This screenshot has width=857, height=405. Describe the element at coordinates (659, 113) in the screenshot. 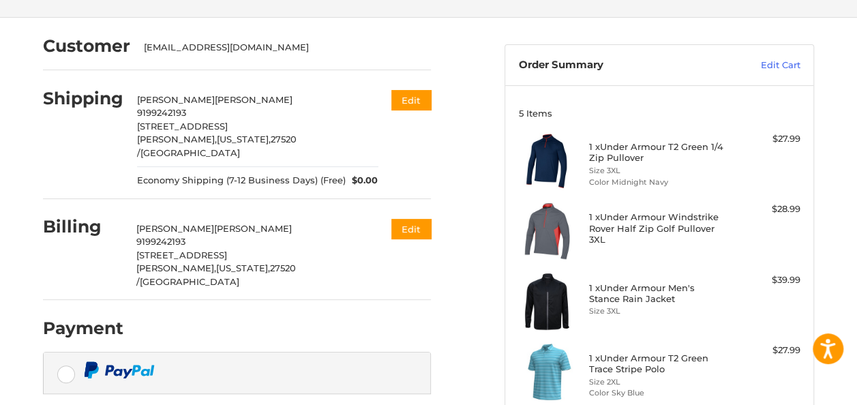

I see `h3: 5 Items` at that location.